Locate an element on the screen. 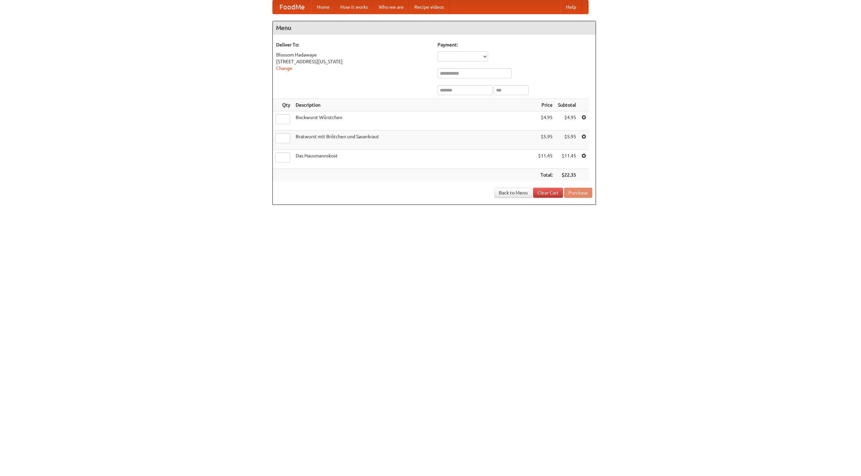  h5: Deliver To: is located at coordinates (354, 45).